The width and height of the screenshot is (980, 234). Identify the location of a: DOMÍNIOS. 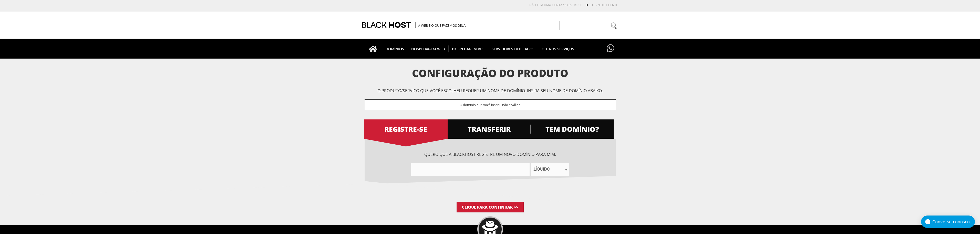
(395, 48).